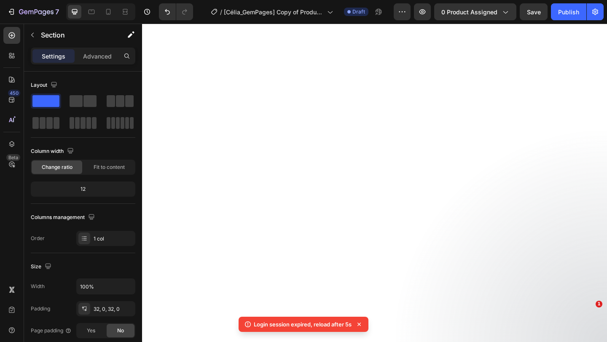  What do you see at coordinates (37, 238) in the screenshot?
I see `div: Order` at bounding box center [37, 238].